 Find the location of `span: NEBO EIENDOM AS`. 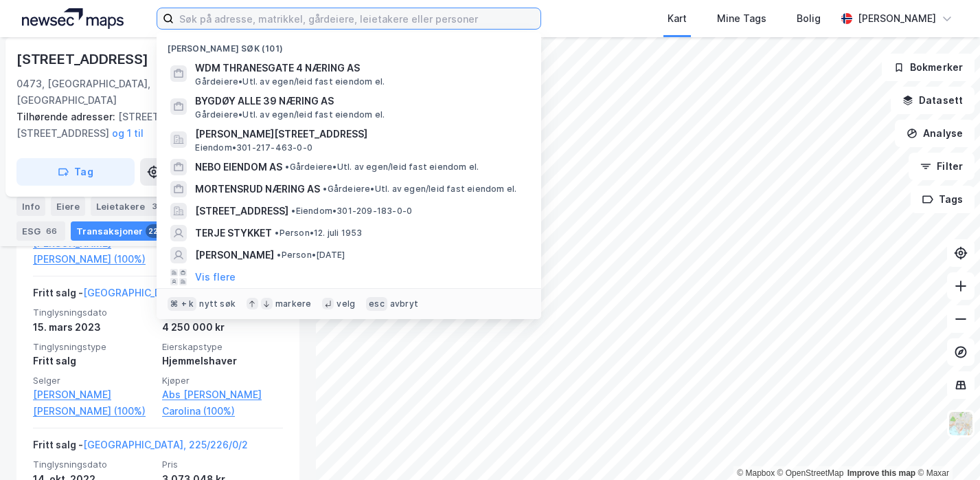

span: NEBO EIENDOM AS is located at coordinates (238, 167).